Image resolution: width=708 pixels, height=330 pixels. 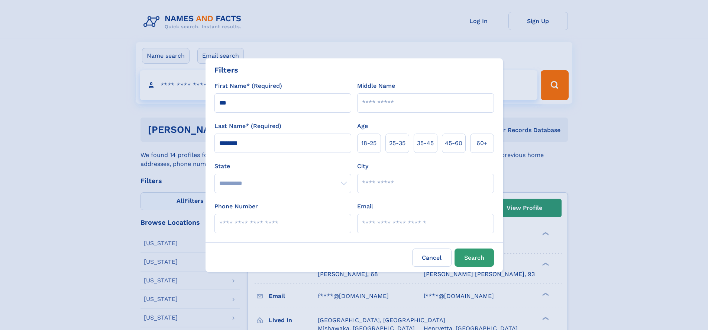 I want to click on label: Last Name* (Required), so click(x=248, y=126).